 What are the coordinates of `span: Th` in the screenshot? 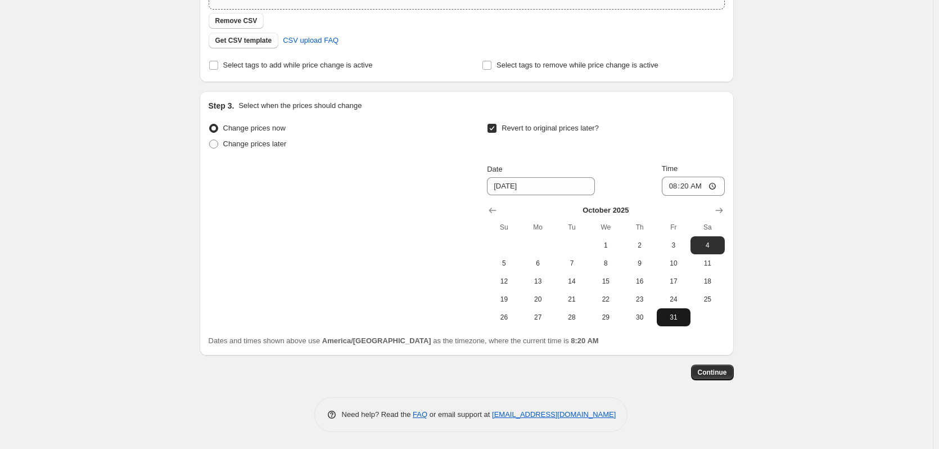 It's located at (639, 227).